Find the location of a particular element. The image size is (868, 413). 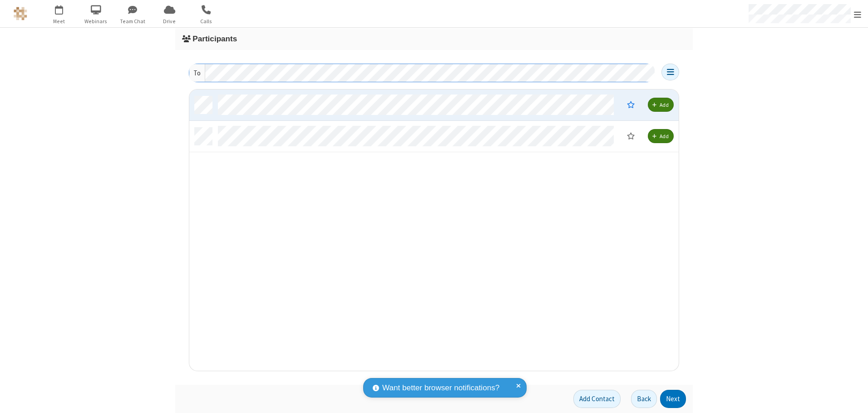

div: grid is located at coordinates (435, 230).